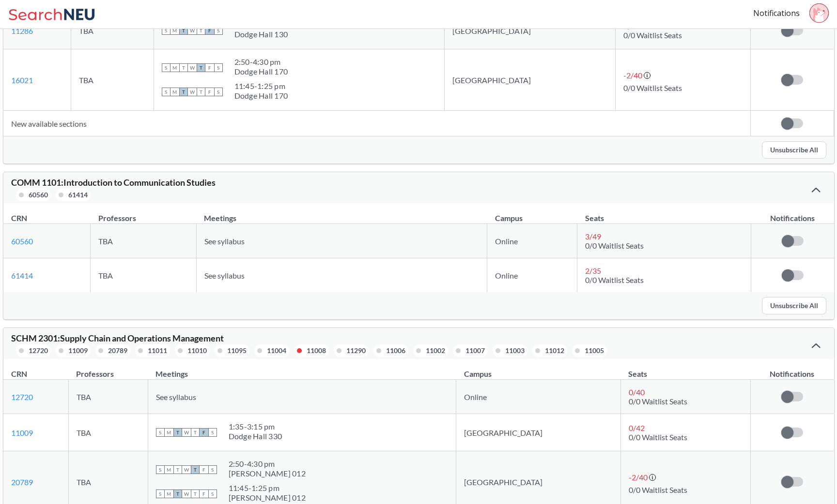 The height and width of the screenshot is (504, 837). What do you see at coordinates (157, 351) in the screenshot?
I see `div: 11011` at bounding box center [157, 351].